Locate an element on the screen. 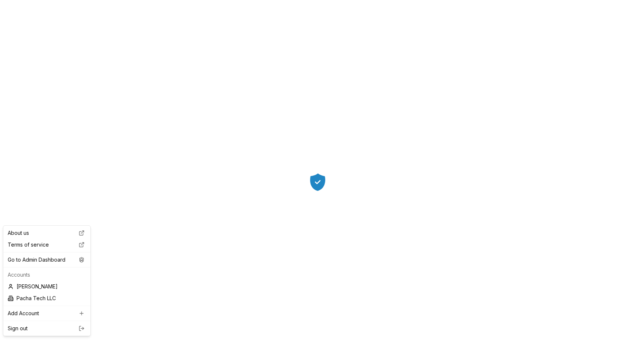  div: Add Account is located at coordinates (47, 314).